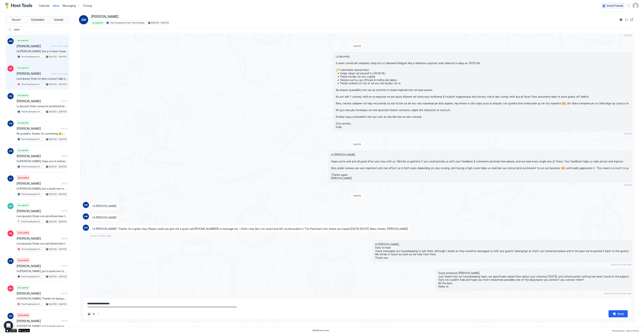 The width and height of the screenshot is (644, 334). What do you see at coordinates (632, 20) in the screenshot?
I see `button: Open reservation` at bounding box center [632, 20].